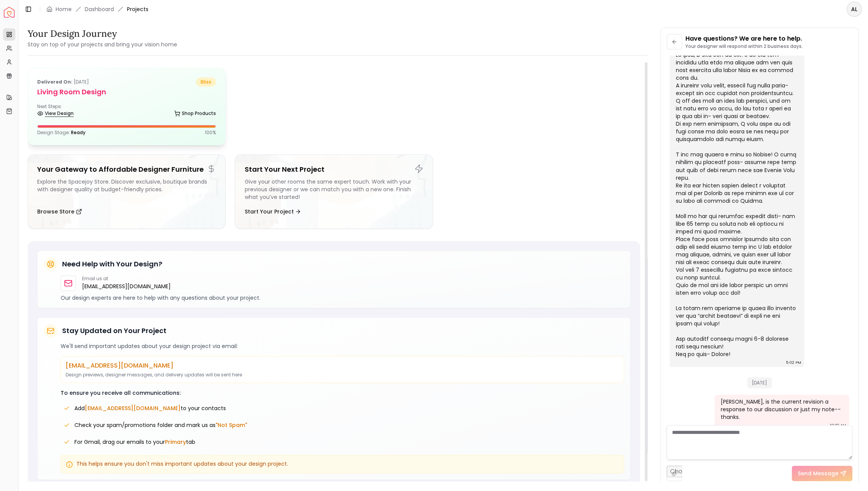 The height and width of the screenshot is (491, 868). I want to click on b: Delivered on:, so click(55, 82).